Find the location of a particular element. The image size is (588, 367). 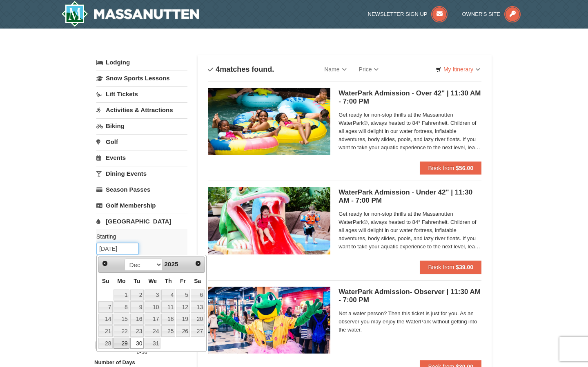

a: Newsletter Sign Up is located at coordinates (408, 14).